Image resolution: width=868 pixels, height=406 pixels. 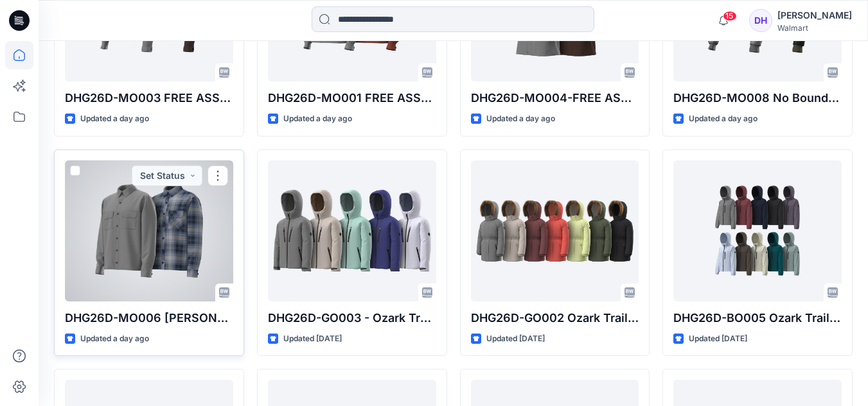 What do you see at coordinates (149, 231) in the screenshot?
I see `a: DHG26D-MO006 George Fleece Lined Shirt Jacket Opt. 1` at bounding box center [149, 231].